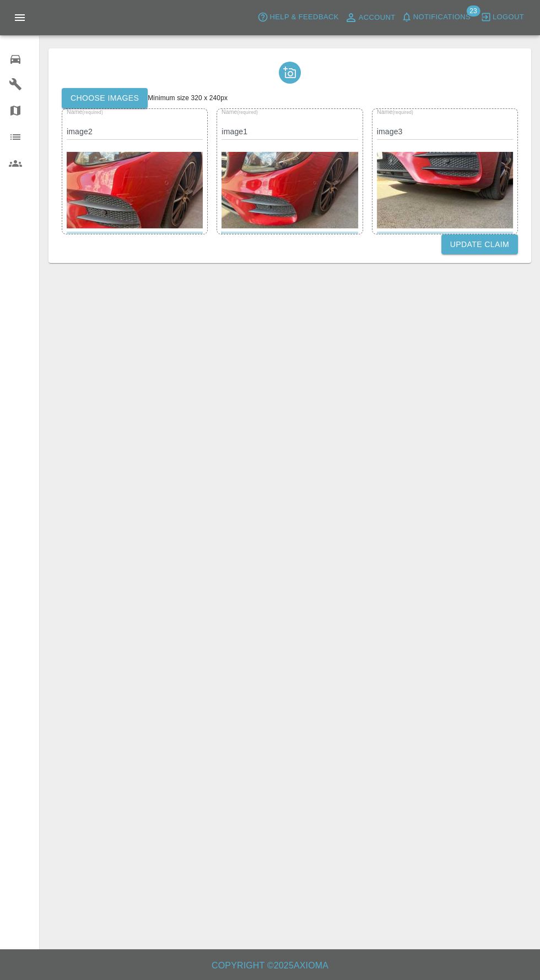 The image size is (540, 980). Describe the element at coordinates (370, 17) in the screenshot. I see `a: Account` at that location.